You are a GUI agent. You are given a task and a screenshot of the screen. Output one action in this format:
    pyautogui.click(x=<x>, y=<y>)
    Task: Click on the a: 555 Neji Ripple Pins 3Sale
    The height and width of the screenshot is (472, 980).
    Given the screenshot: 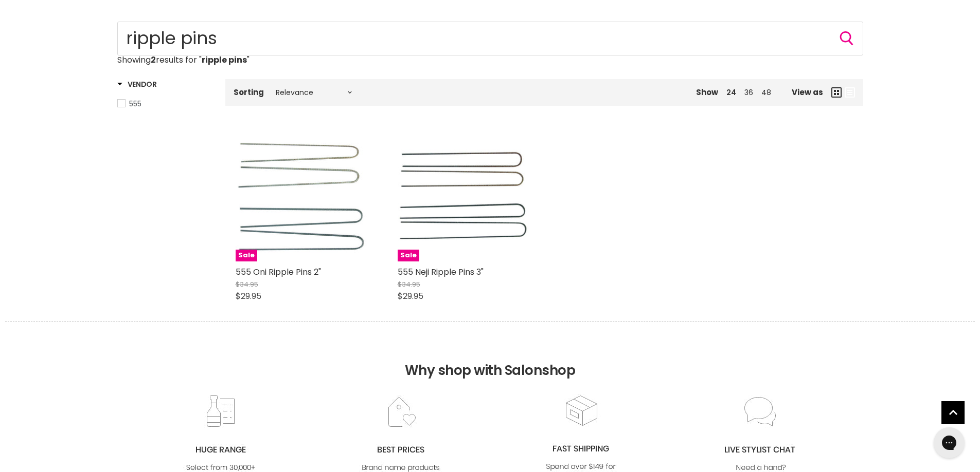 What is the action you would take?
    pyautogui.click(x=463, y=196)
    